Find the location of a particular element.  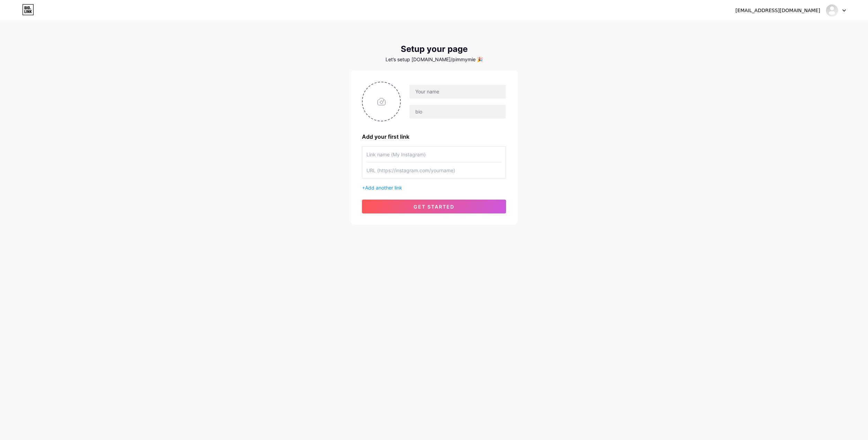

span: Add another link is located at coordinates (383, 188).